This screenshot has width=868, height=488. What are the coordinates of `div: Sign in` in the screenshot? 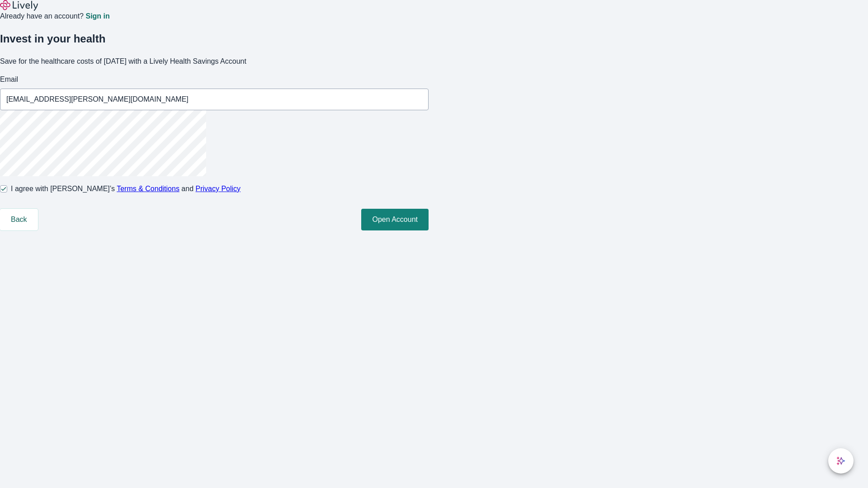 It's located at (97, 16).